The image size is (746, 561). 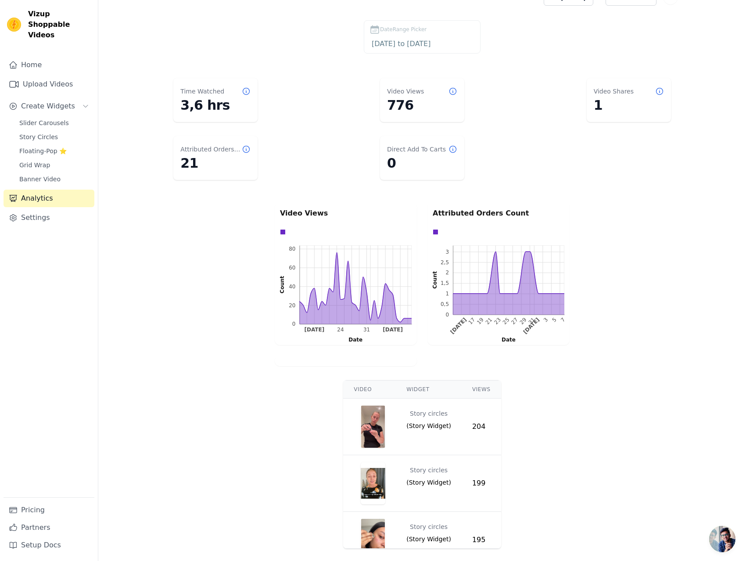 I want to click on g: 20, so click(x=292, y=305).